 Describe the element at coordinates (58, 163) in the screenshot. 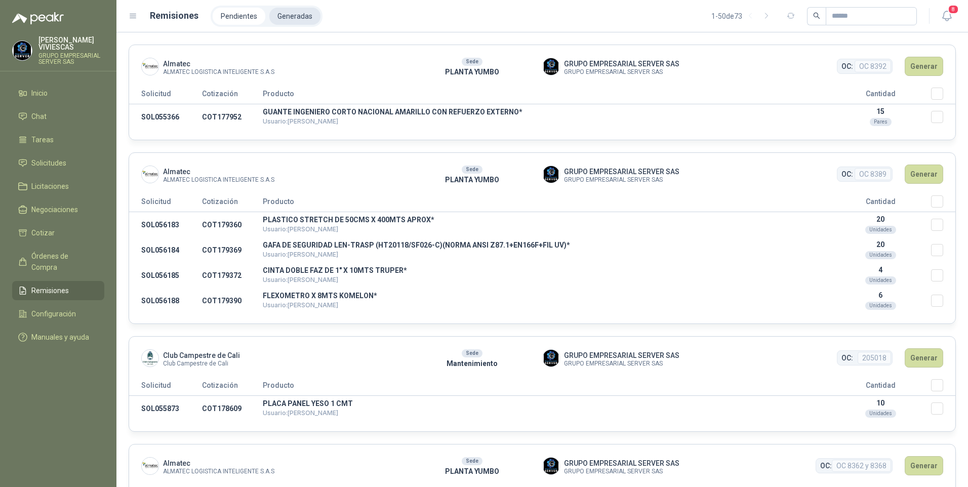

I see `a: Solicitudes` at that location.